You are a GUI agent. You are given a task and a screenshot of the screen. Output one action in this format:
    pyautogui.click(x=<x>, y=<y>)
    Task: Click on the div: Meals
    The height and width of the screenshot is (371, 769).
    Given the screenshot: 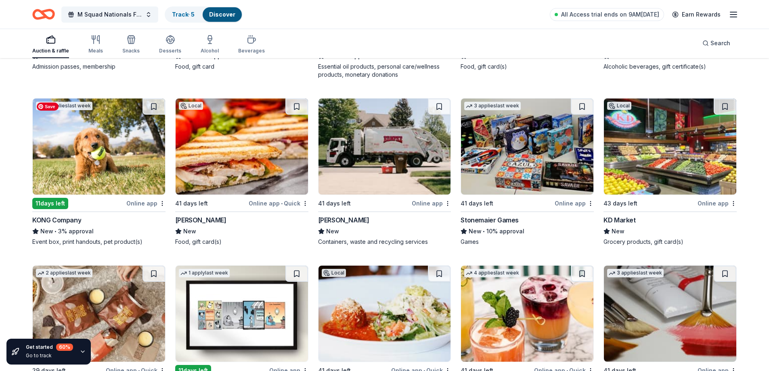 What is the action you would take?
    pyautogui.click(x=96, y=51)
    